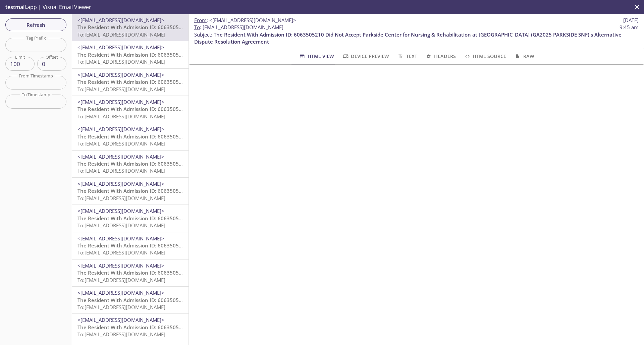 This screenshot has width=644, height=346. What do you see at coordinates (440, 56) in the screenshot?
I see `span: Headers` at bounding box center [440, 56].